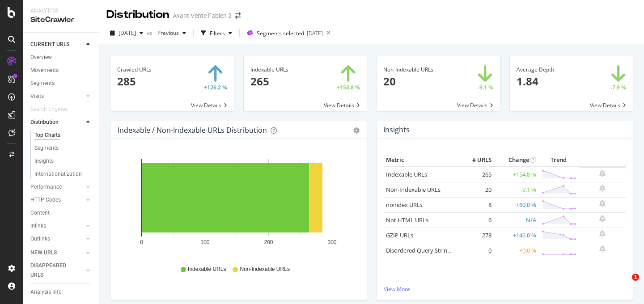 This screenshot has width=644, height=304. What do you see at coordinates (45, 70) in the screenshot?
I see `div: Movements` at bounding box center [45, 70].